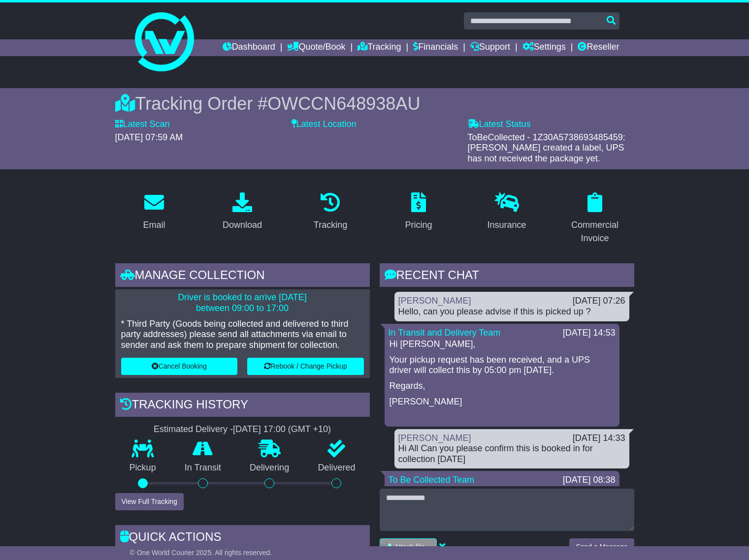 The image size is (749, 560). Describe the element at coordinates (242, 225) in the screenshot. I see `div: Download` at that location.